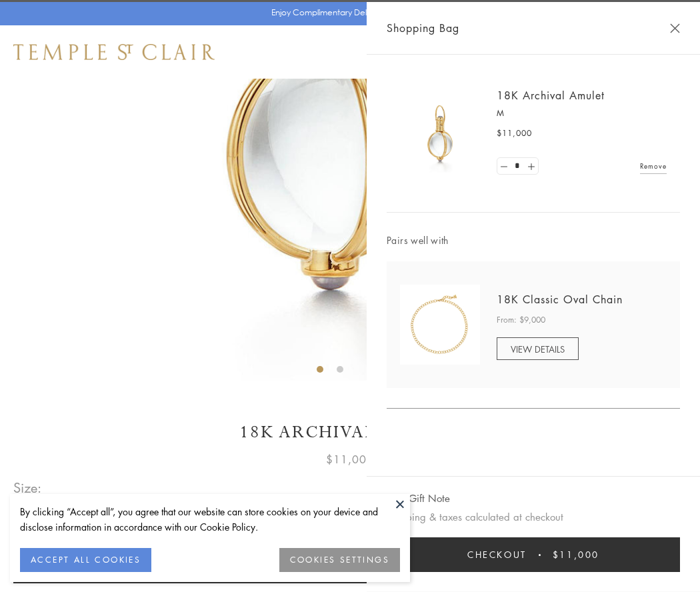  I want to click on div: By clicking “Accept all”, you agree that our website can store cookies on your device and disclos..., so click(210, 519).